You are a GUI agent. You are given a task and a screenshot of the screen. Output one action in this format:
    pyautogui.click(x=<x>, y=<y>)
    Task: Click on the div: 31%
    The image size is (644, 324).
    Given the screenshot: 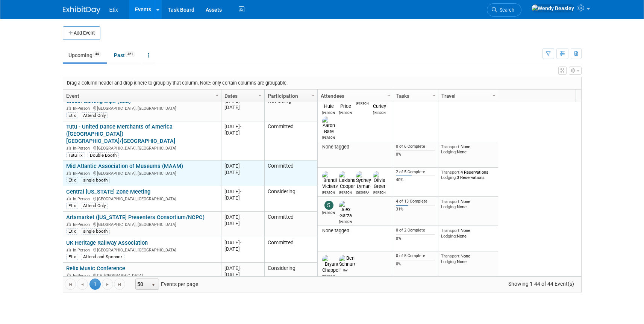 What is the action you would take?
    pyautogui.click(x=415, y=209)
    